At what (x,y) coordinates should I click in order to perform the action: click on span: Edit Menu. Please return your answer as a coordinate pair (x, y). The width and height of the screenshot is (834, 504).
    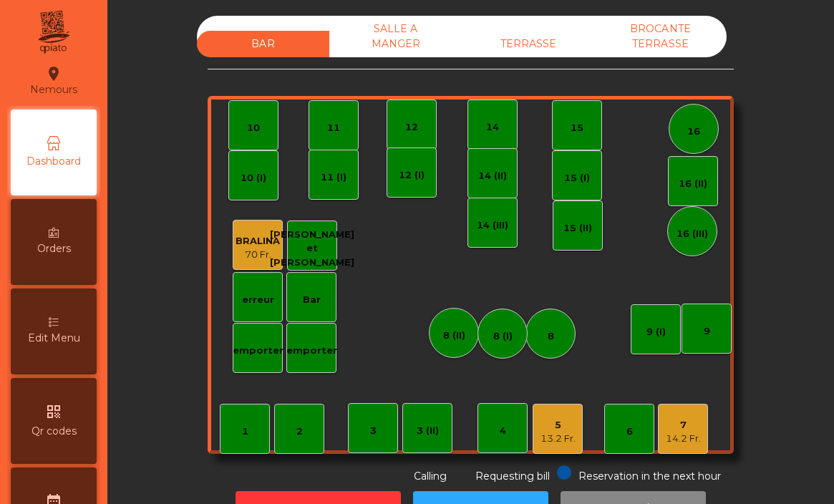
    Looking at the image, I should click on (54, 338).